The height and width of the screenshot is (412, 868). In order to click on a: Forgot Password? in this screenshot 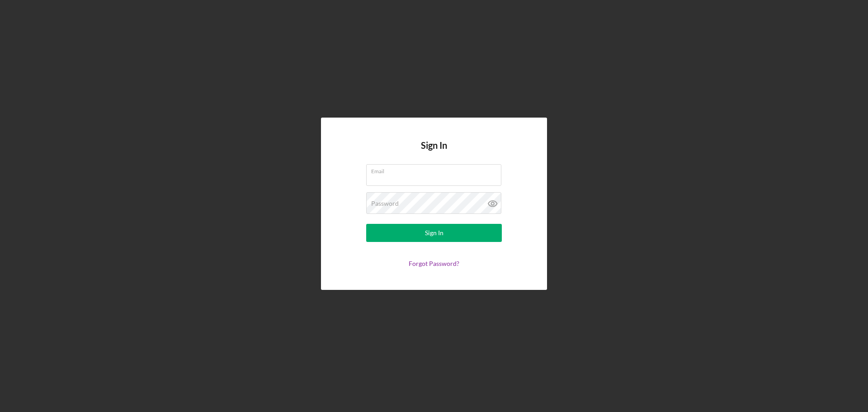, I will do `click(434, 264)`.